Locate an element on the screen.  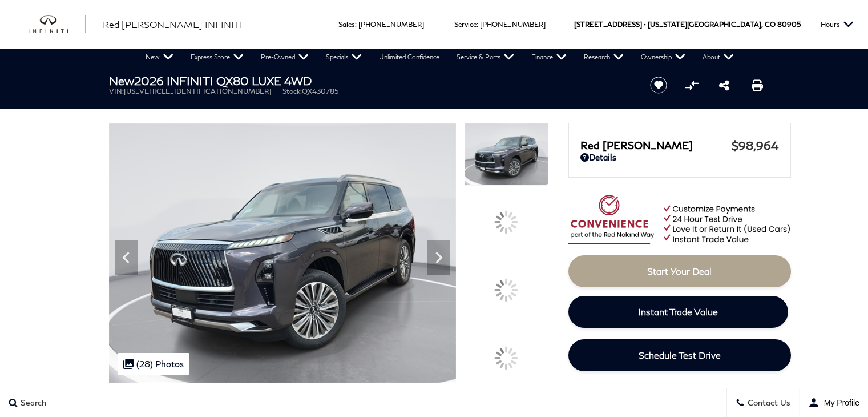
span: VIN: is located at coordinates (116, 91).